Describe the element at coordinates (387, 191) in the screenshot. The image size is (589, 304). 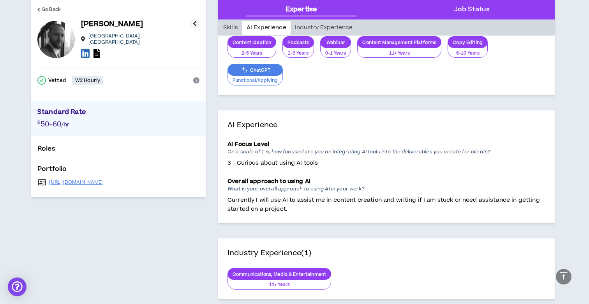
I see `p: What is your overall approach to using AI in your work?` at that location.